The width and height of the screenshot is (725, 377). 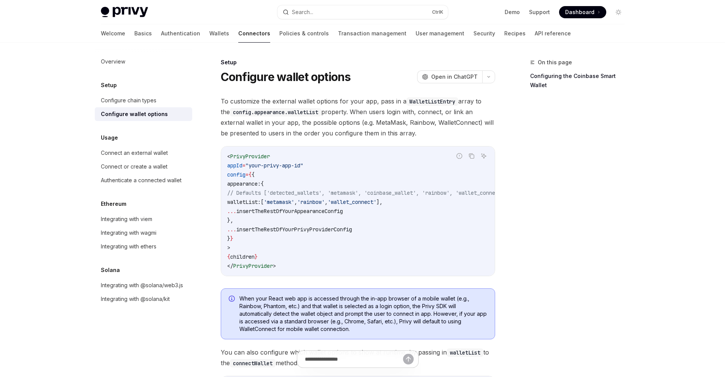 I want to click on span: You can also configure which wallet options to show at runtime, by passing in to the method:, so click(x=358, y=358).